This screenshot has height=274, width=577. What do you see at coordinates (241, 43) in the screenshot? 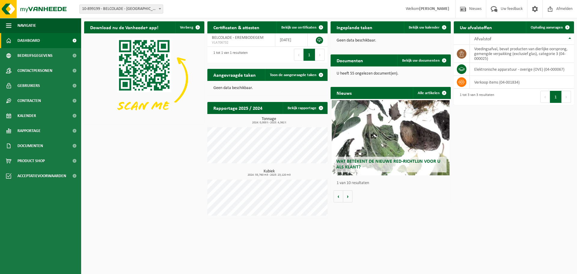
I see `span: VLA706732` at bounding box center [241, 43].